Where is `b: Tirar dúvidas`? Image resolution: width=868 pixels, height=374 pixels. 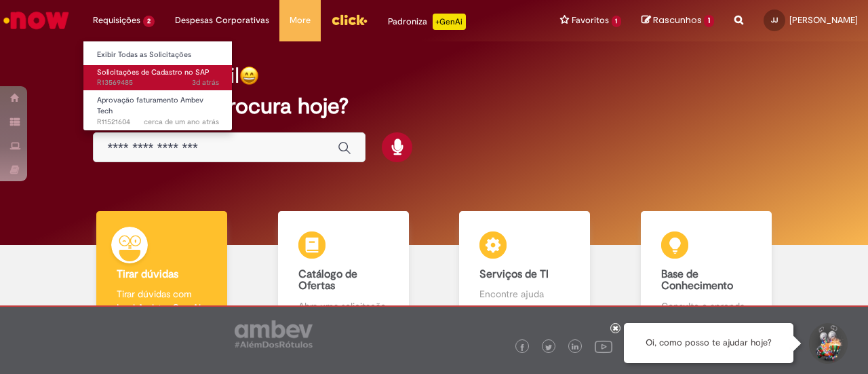
b: Tirar dúvidas is located at coordinates (147, 274).